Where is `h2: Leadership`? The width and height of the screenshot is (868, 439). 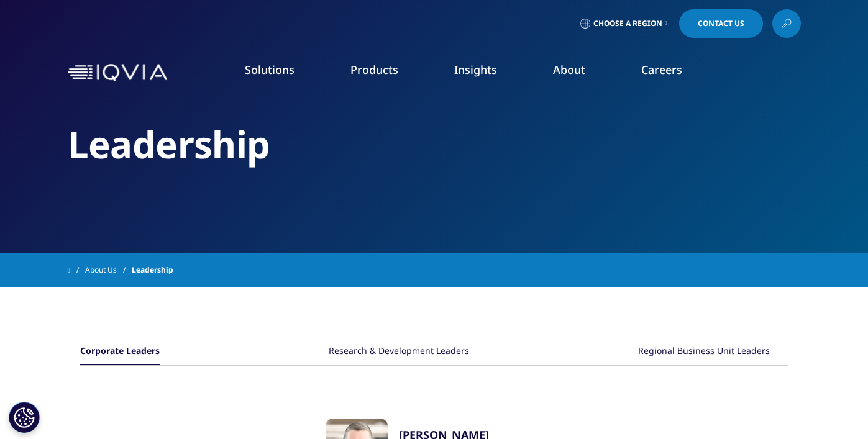 h2: Leadership is located at coordinates (434, 144).